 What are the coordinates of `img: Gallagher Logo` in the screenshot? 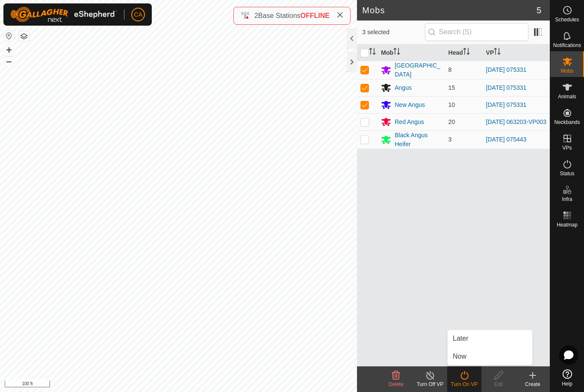 It's located at (64, 14).